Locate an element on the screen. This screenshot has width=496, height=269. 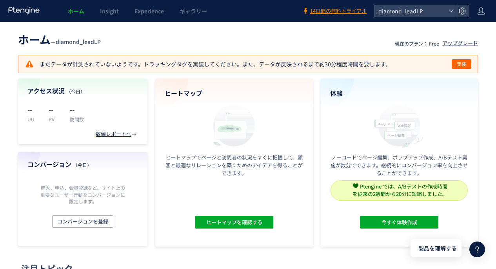
div: アップグレード is located at coordinates (460, 43).